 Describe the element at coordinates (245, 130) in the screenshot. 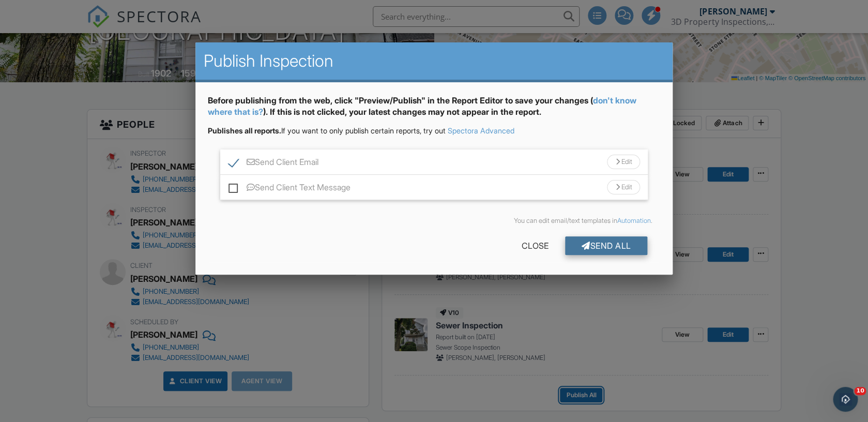

I see `strong: Publishes all reports.` at that location.